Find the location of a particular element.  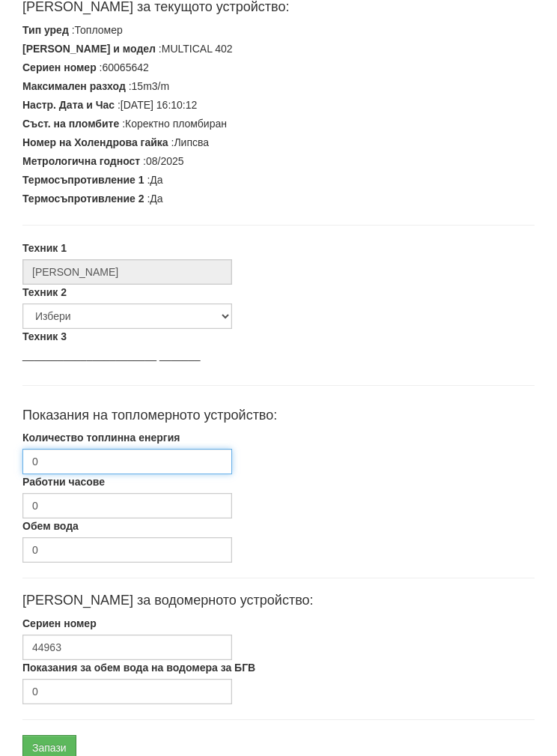

label: Термосъпротивление 1 is located at coordinates (83, 180).